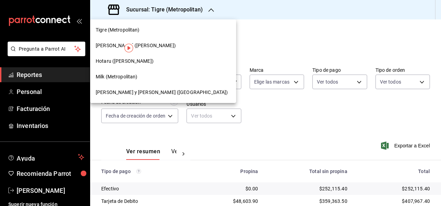 The width and height of the screenshot is (441, 206). Describe the element at coordinates (129, 48) in the screenshot. I see `img: Tooltip marker` at that location.